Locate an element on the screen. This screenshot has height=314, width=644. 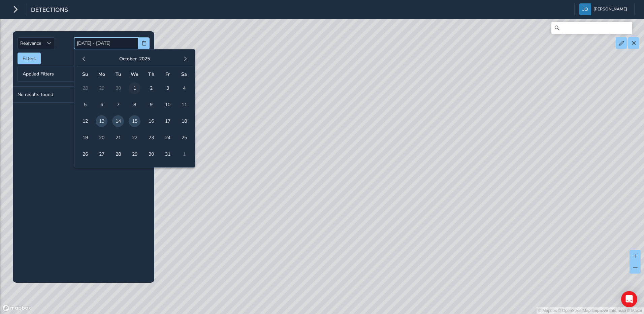
span: 10 is located at coordinates (168, 104).